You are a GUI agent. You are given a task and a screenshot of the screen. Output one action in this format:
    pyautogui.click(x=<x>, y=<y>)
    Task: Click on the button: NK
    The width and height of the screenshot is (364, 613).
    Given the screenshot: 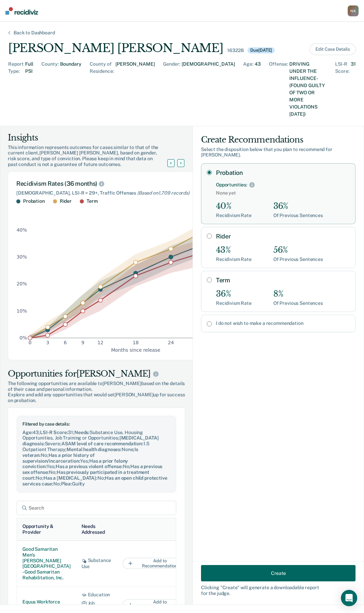 What is the action you would take?
    pyautogui.click(x=354, y=11)
    